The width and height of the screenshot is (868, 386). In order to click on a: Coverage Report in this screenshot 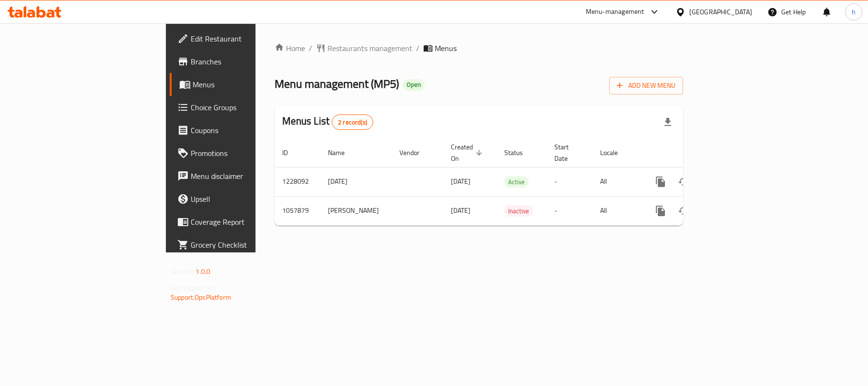, I will do `click(240, 222)`.